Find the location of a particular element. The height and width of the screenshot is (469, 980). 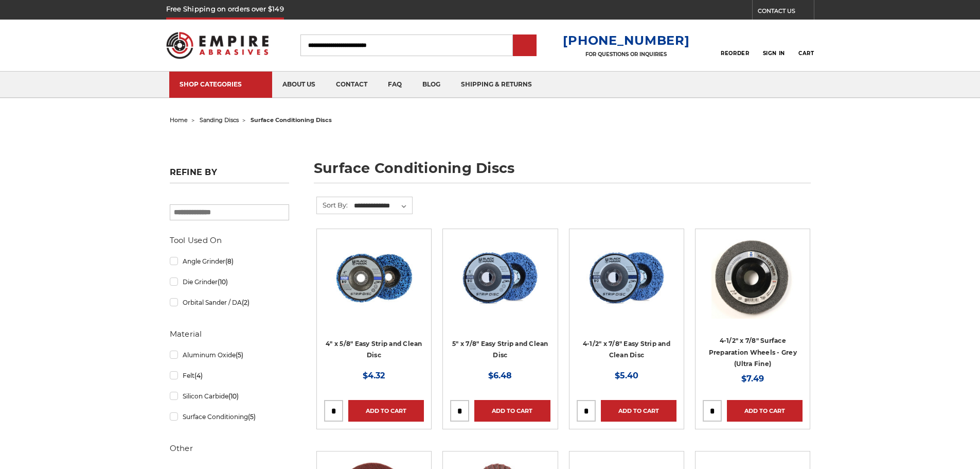

a: blog is located at coordinates (431, 84).